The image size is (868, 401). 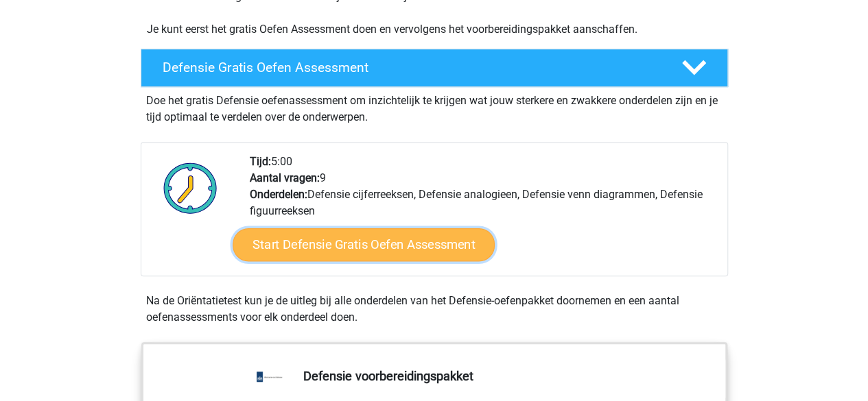 I want to click on a: Defensie Gratis Oefen Assessment, so click(x=434, y=68).